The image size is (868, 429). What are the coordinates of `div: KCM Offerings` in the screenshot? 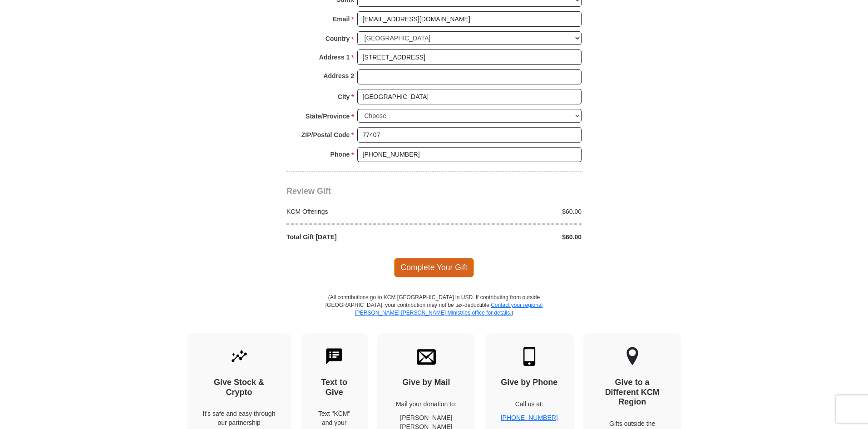 It's located at (358, 211).